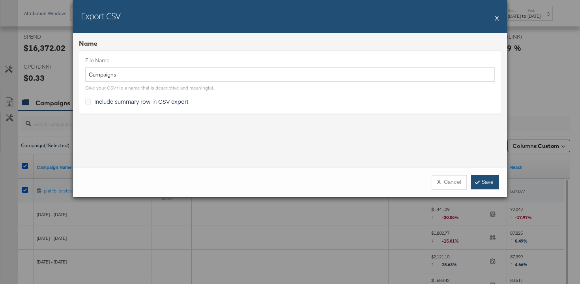  What do you see at coordinates (449, 182) in the screenshot?
I see `button: XCancel` at bounding box center [449, 182].